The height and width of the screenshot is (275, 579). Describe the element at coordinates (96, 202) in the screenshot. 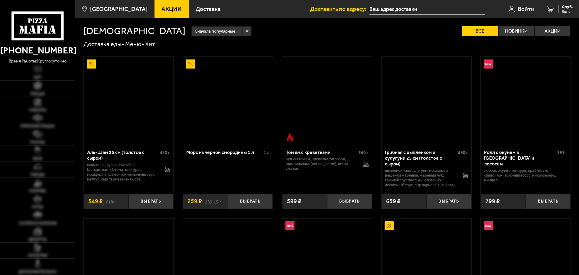

I see `span: 549 ₽` at that location.